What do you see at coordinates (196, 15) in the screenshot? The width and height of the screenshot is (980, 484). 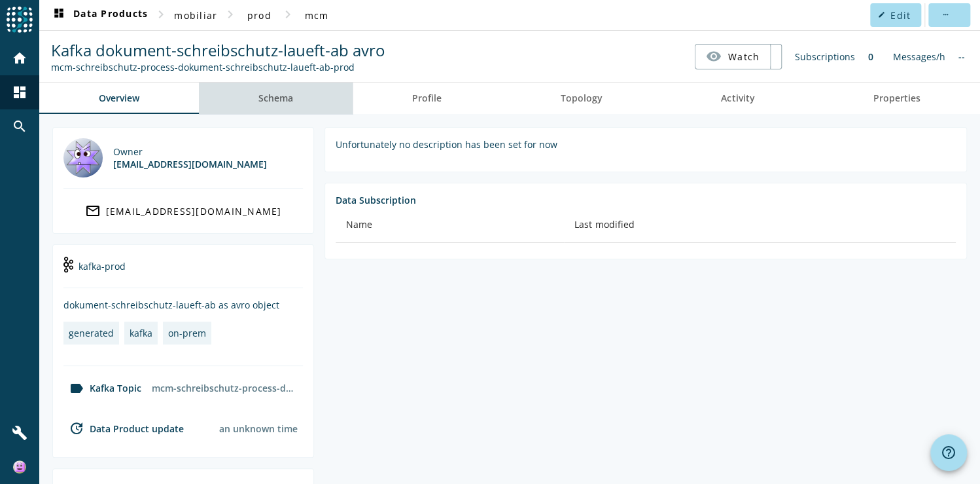 I see `button: mobiliar` at bounding box center [196, 15].